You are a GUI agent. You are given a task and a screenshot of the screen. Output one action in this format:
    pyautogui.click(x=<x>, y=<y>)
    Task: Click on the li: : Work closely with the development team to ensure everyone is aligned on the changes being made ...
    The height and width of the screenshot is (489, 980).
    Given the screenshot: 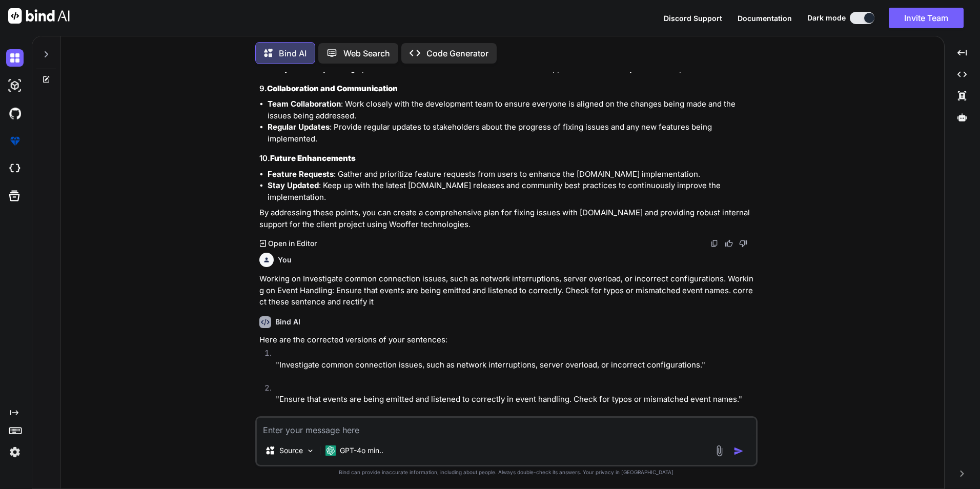 What is the action you would take?
    pyautogui.click(x=511, y=110)
    